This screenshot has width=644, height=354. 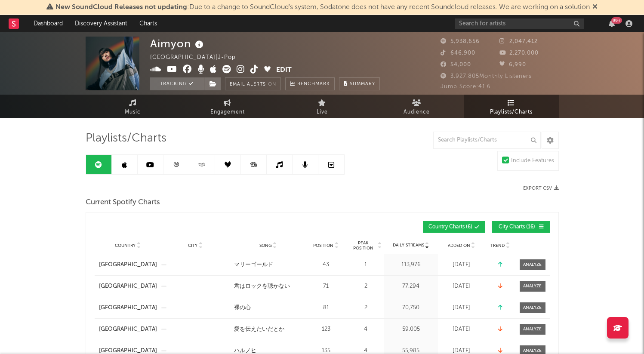 What do you see at coordinates (228, 106) in the screenshot?
I see `a: Engagement` at bounding box center [228, 106].